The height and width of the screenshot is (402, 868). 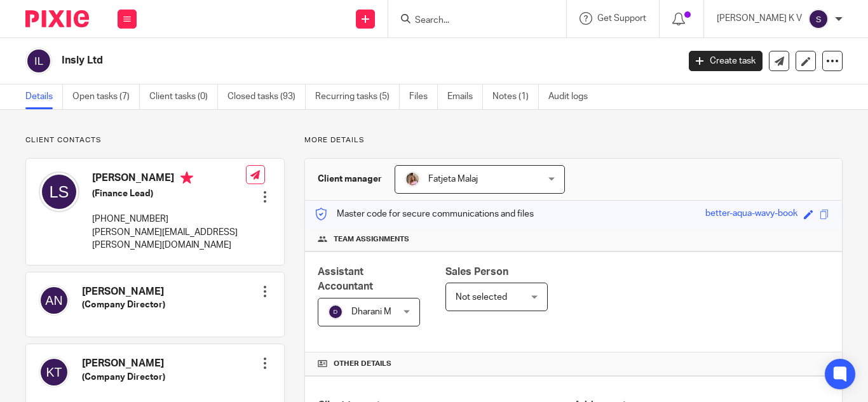 I want to click on div: better-aqua-wavy-book, so click(x=751, y=214).